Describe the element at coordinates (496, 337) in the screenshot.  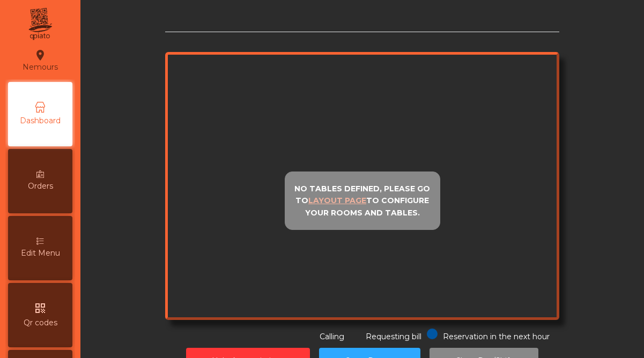
I see `span: Reservation in the next hour` at that location.